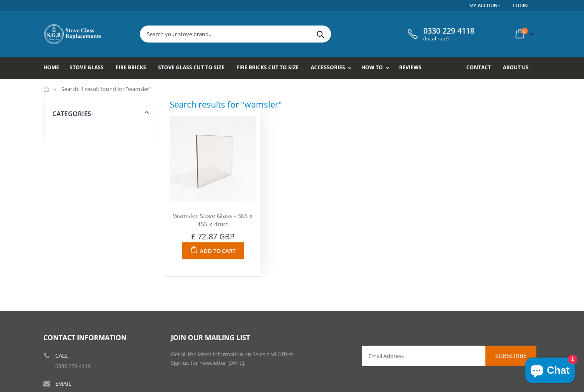 The height and width of the screenshot is (392, 584). Describe the element at coordinates (73, 34) in the screenshot. I see `img: Stove Glass Replacement` at that location.